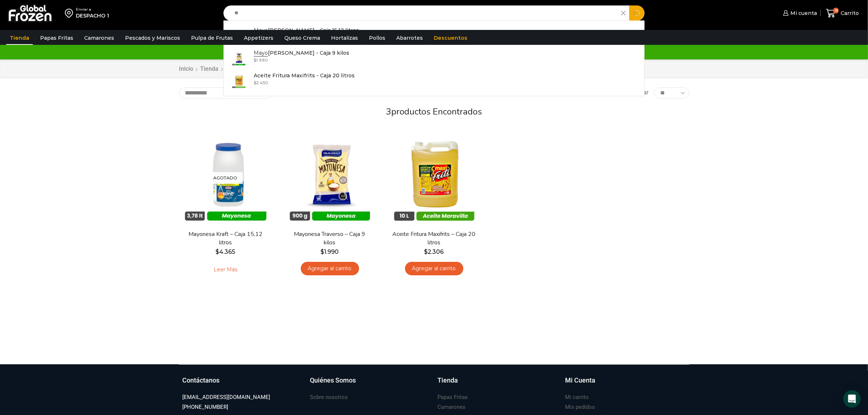 This screenshot has width=868, height=415. I want to click on a: Sobre nosotros, so click(329, 397).